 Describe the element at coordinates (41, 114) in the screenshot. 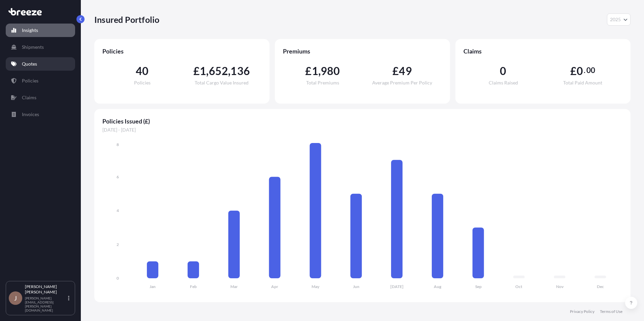

I see `a: Invoices` at that location.